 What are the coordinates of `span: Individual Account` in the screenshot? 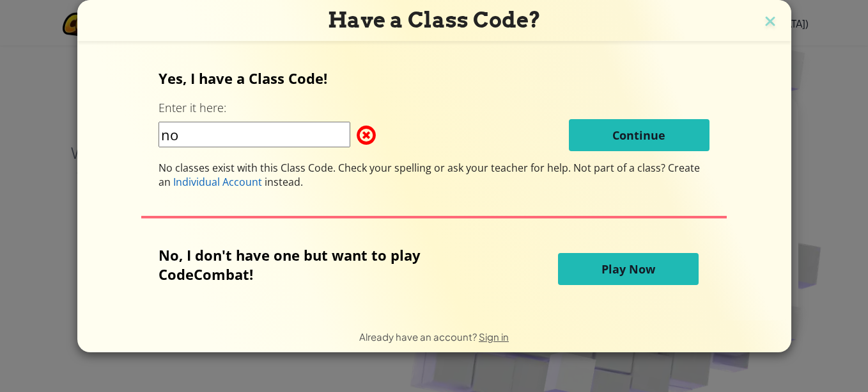 It's located at (217, 181).